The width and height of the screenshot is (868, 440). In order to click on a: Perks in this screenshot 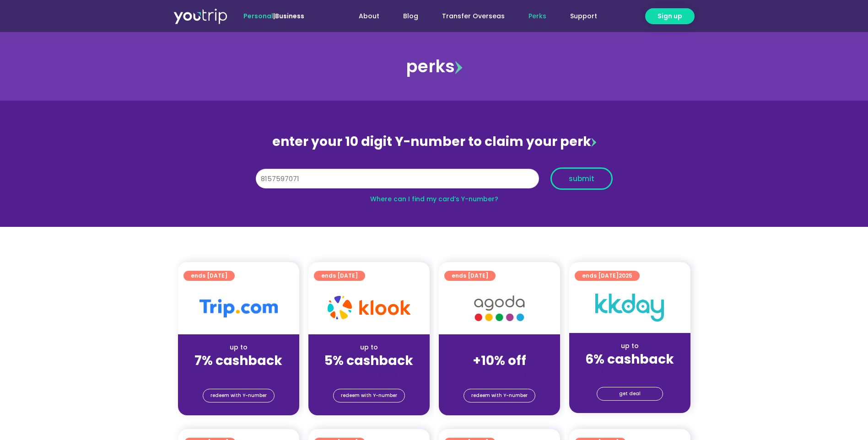, I will do `click(537, 16)`.